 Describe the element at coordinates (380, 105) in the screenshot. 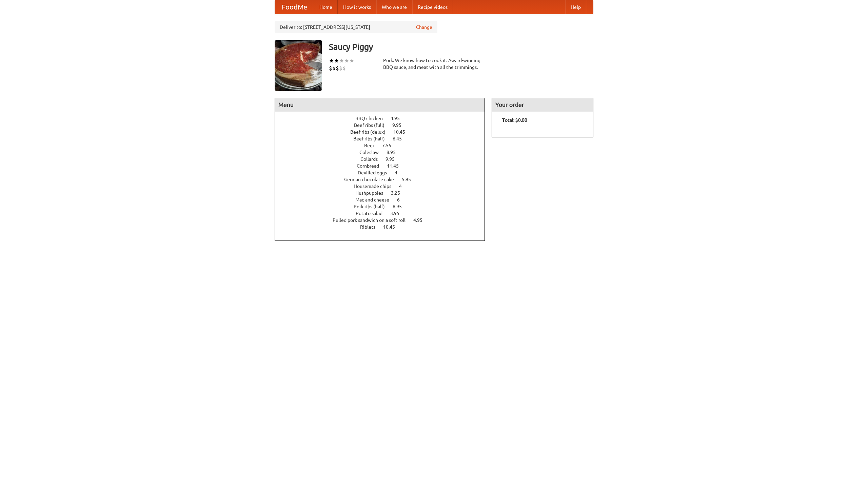

I see `h4: Menu` at that location.